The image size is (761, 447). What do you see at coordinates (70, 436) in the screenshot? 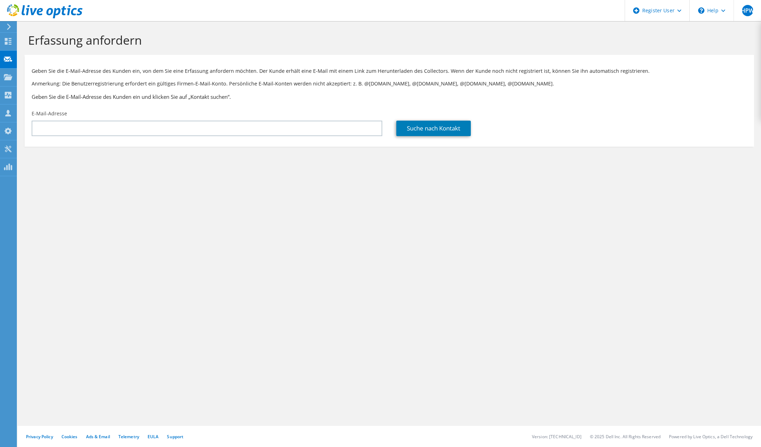
I see `a: Cookies` at bounding box center [70, 436].